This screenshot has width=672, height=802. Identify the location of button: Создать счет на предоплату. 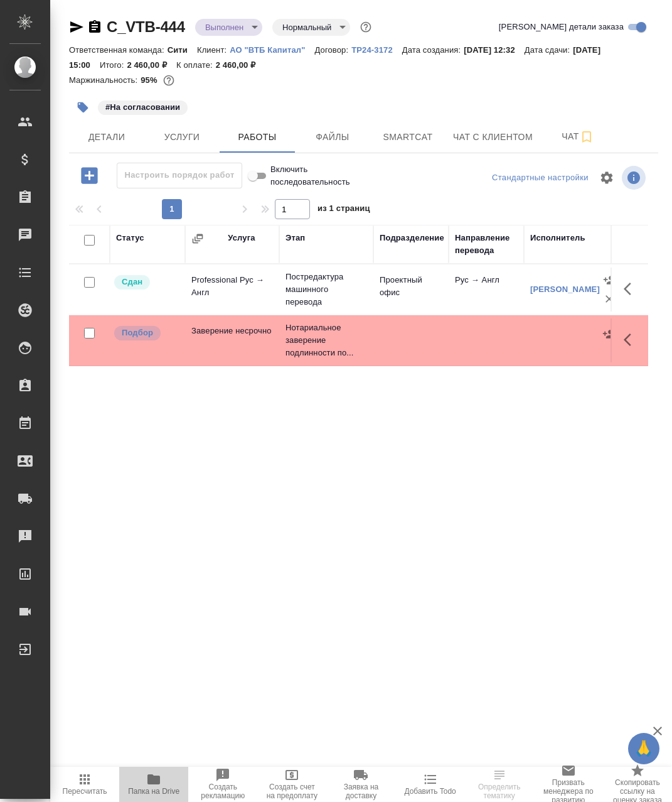
(292, 784).